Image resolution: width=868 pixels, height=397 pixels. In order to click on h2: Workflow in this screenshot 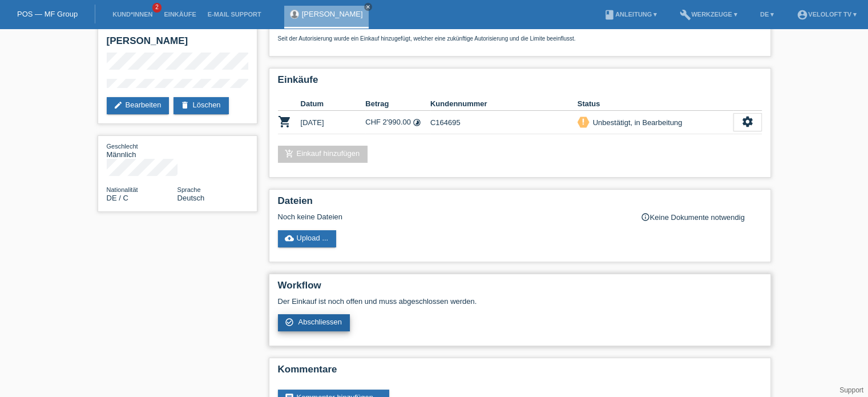, I will do `click(520, 288)`.